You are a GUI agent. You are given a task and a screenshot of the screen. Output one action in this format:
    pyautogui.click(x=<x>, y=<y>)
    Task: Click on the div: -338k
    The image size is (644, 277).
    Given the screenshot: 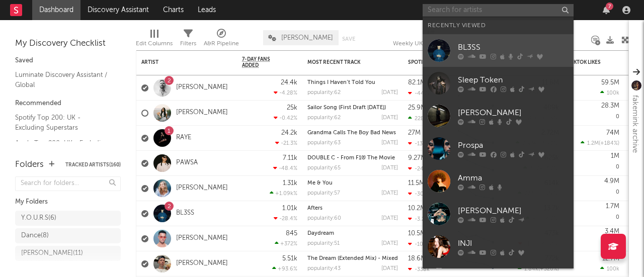 What is the action you would take?
    pyautogui.click(x=419, y=269)
    